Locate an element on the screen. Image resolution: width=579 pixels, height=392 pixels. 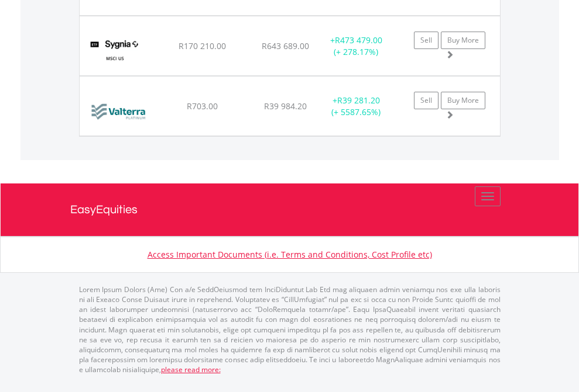
span: R170 210.00 is located at coordinates (202, 45).